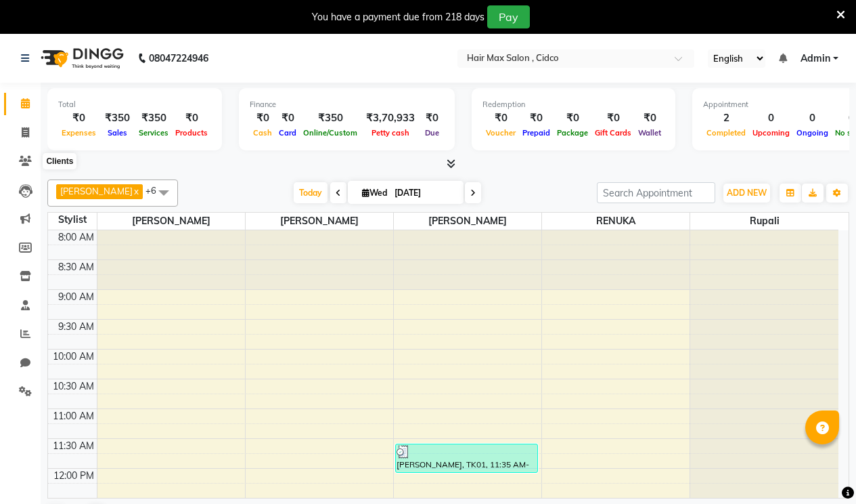 Image resolution: width=856 pixels, height=504 pixels. What do you see at coordinates (76, 237) in the screenshot?
I see `div: 8:00 AM` at bounding box center [76, 237].